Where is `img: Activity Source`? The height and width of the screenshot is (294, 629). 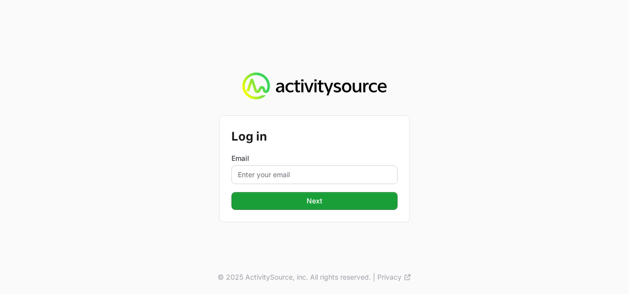
img: Activity Source is located at coordinates (314, 86).